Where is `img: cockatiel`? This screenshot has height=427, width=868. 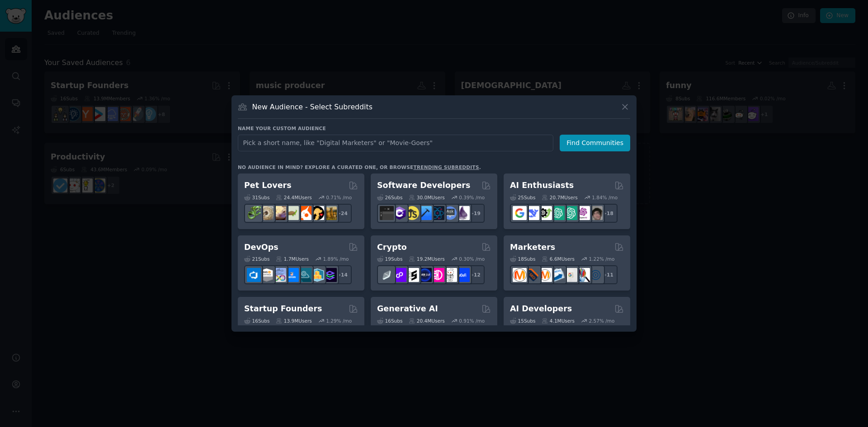 img: cockatiel is located at coordinates (305, 213).